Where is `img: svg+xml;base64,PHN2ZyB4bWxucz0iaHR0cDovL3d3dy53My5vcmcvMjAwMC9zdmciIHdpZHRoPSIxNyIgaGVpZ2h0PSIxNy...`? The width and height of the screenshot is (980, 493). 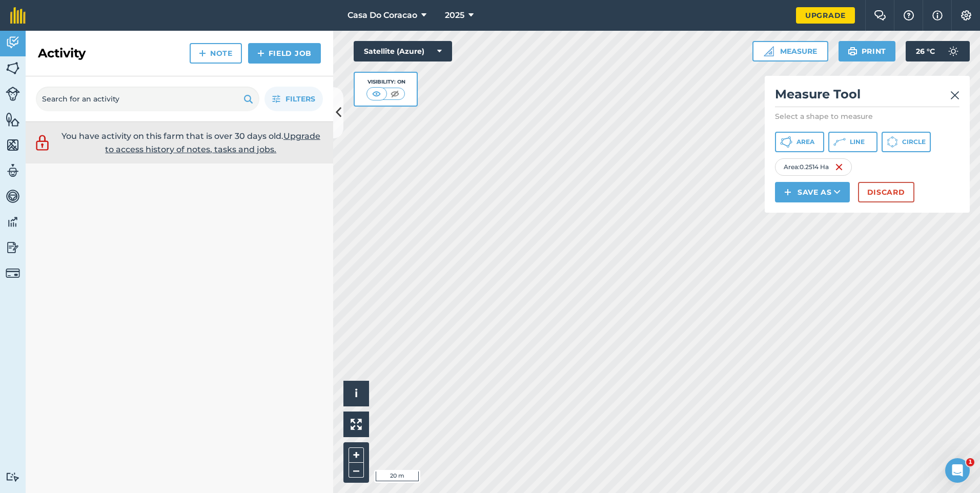
img: svg+xml;base64,PHN2ZyB4bWxucz0iaHR0cDovL3d3dy53My5vcmcvMjAwMC9zdmciIHdpZHRoPSIxNyIgaGVpZ2h0PSIxNy... is located at coordinates (937, 15).